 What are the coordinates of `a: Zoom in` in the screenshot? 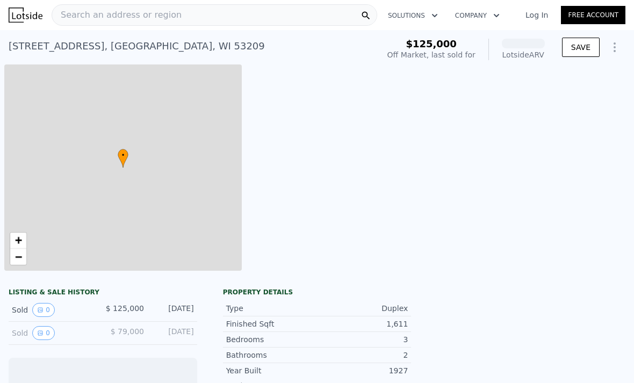 It's located at (18, 241).